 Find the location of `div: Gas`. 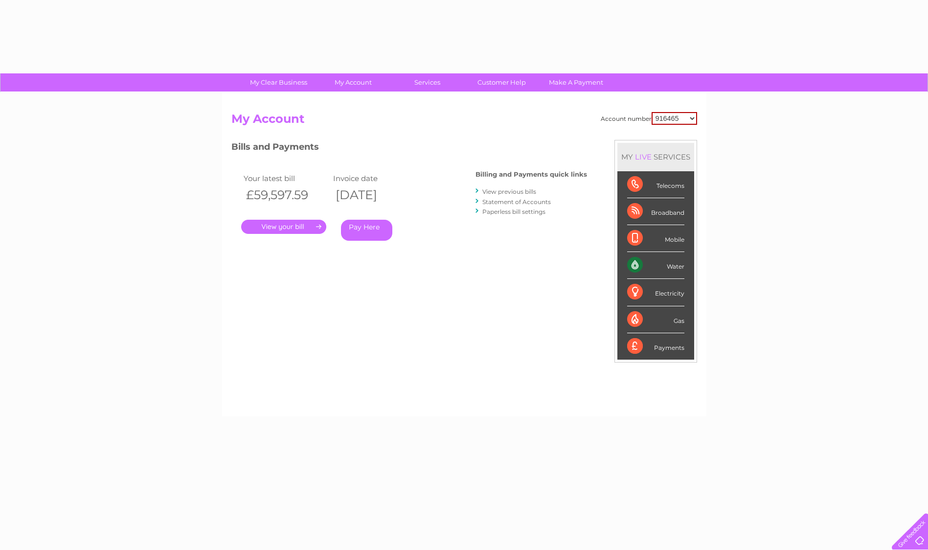

div: Gas is located at coordinates (656, 319).